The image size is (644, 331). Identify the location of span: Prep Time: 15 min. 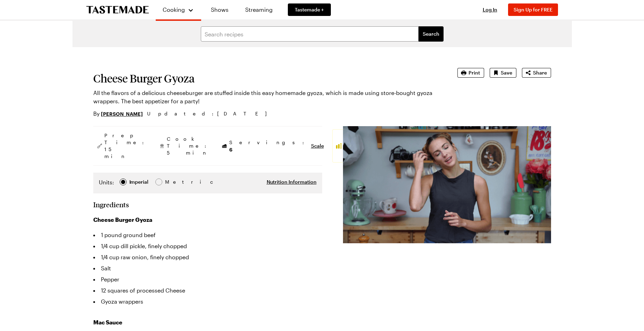
(126, 146).